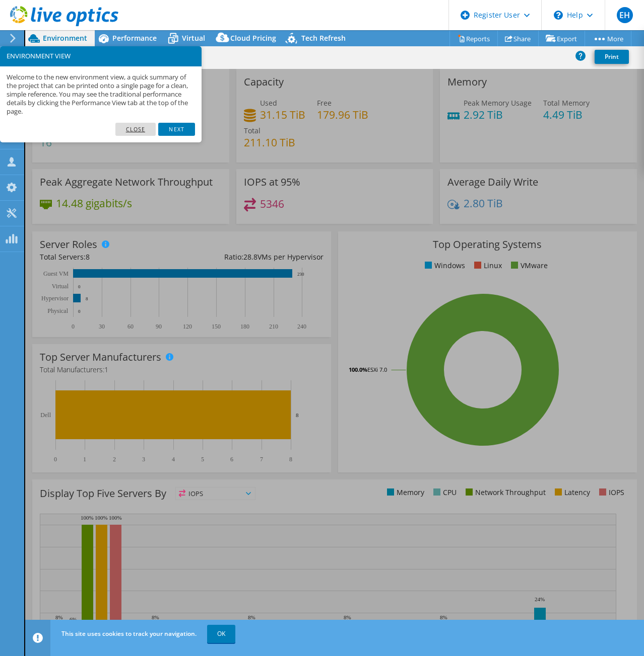  What do you see at coordinates (625, 15) in the screenshot?
I see `span: EH` at bounding box center [625, 15].